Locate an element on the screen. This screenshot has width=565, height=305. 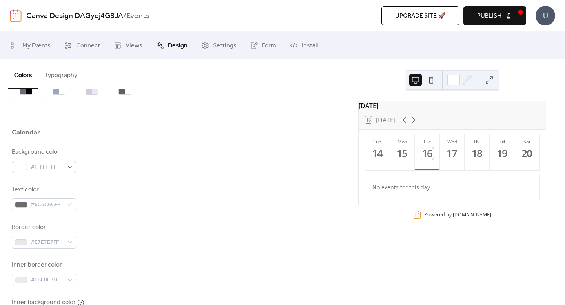
span: #6C6C6CFF is located at coordinates (47, 205).